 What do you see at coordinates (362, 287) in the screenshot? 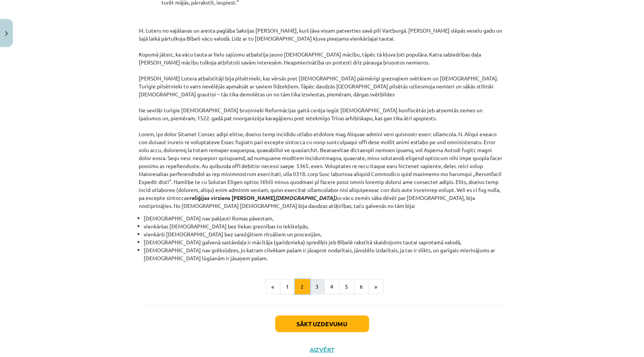
I see `button: 6` at bounding box center [362, 287].